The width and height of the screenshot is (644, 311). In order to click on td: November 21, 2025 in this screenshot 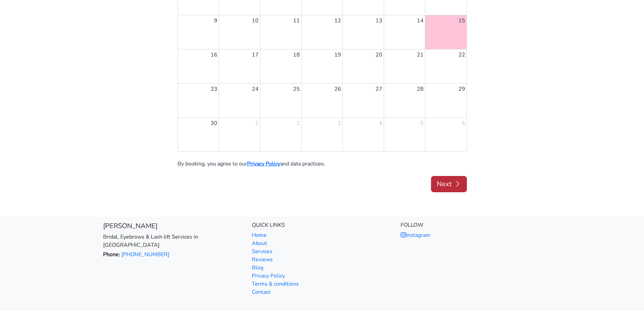, I will do `click(404, 66)`.